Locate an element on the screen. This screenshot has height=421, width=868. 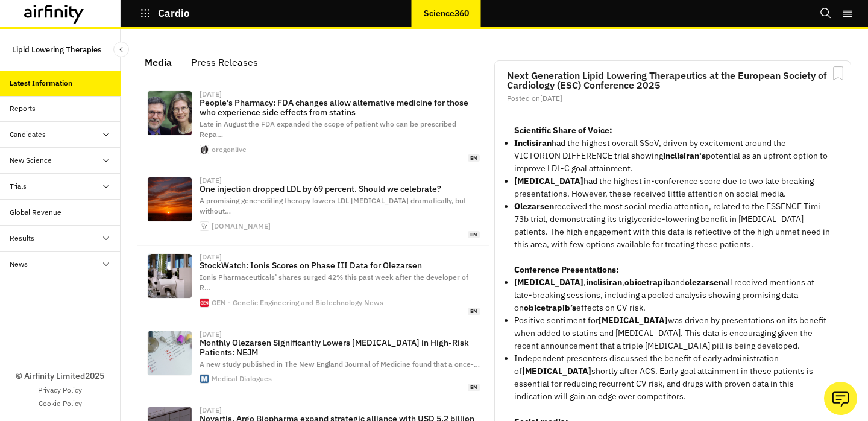
div: Media is located at coordinates (158, 62).